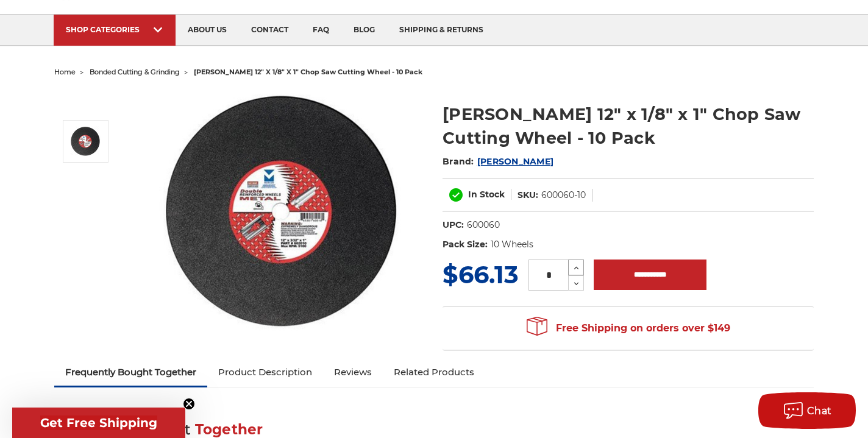 This screenshot has width=868, height=438. I want to click on a: blog, so click(364, 30).